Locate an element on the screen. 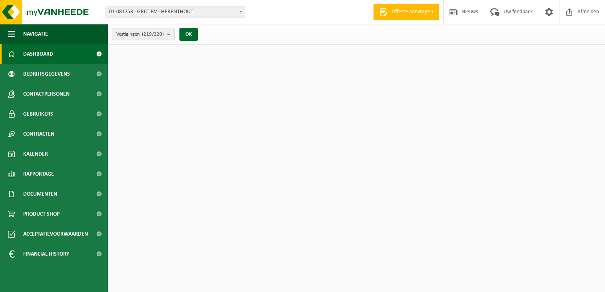 The width and height of the screenshot is (605, 292). span: Product Shop is located at coordinates (41, 214).